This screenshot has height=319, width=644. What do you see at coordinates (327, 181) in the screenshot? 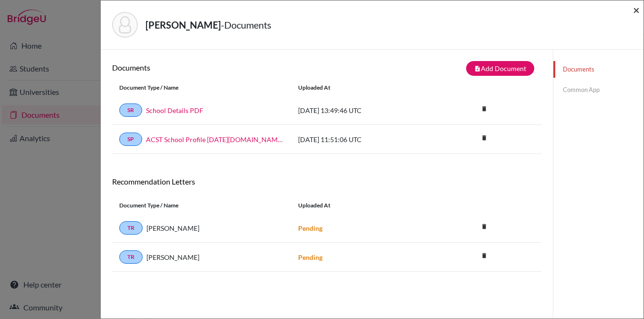
I see `h6: Recommendation Letters` at bounding box center [327, 181].